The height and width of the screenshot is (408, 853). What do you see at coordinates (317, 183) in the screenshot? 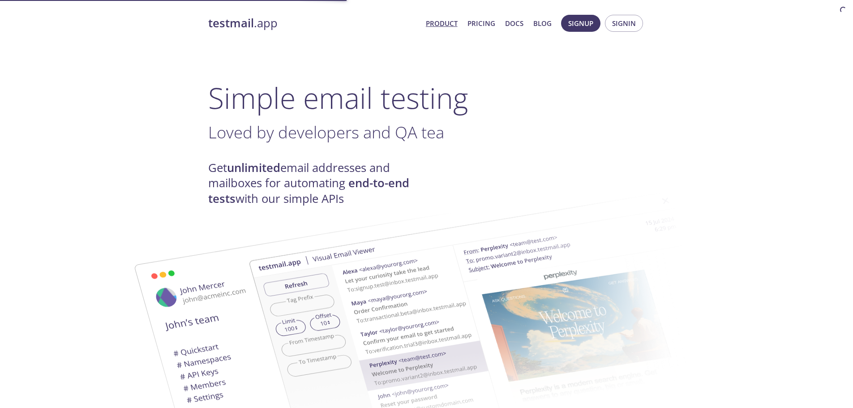
I see `h4: Get email addresses and mailboxes for automating with our simple APIs` at bounding box center [317, 183].